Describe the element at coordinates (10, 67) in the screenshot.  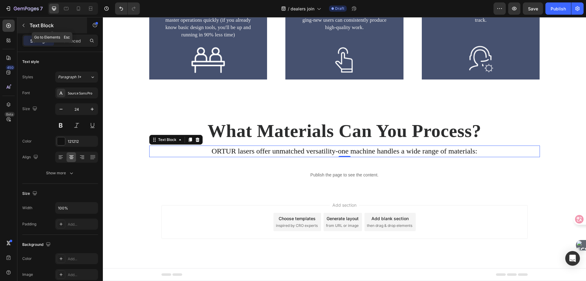
I see `div: 450` at that location.